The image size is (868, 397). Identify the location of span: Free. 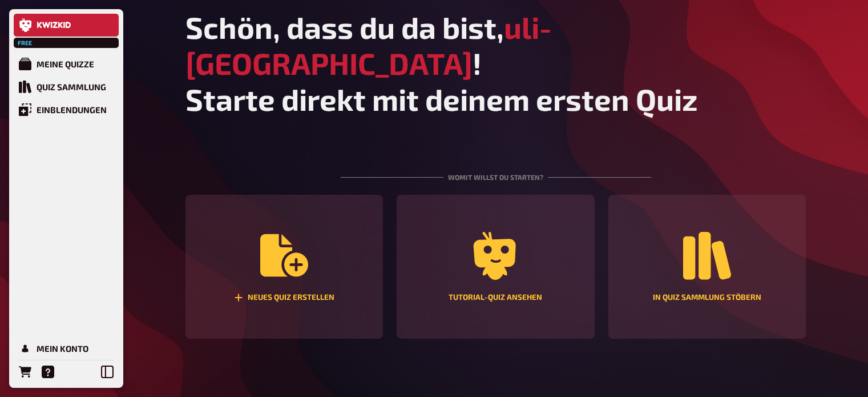
(25, 43).